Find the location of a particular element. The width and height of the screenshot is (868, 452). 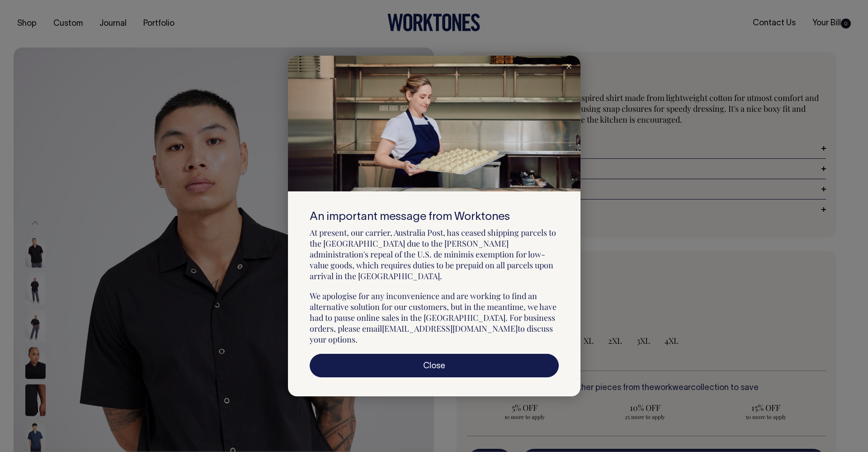

img: Snowy mountain peak at sunrise is located at coordinates (434, 124).